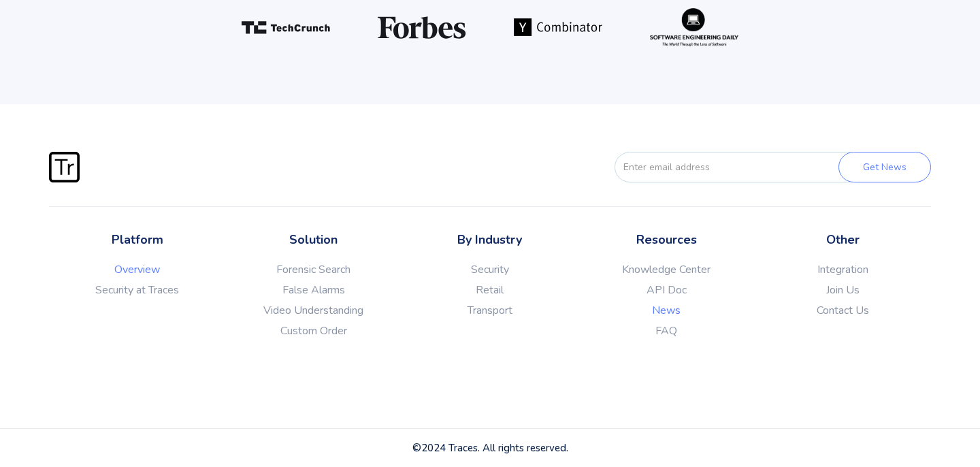  What do you see at coordinates (558, 28) in the screenshot?
I see `img: YC logo` at bounding box center [558, 28].